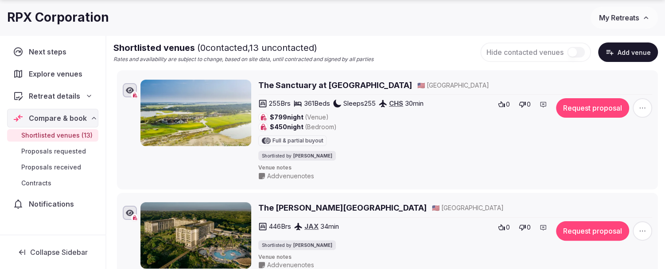 The height and width of the screenshot is (269, 665). I want to click on button: Collapse Sidebar, so click(53, 252).